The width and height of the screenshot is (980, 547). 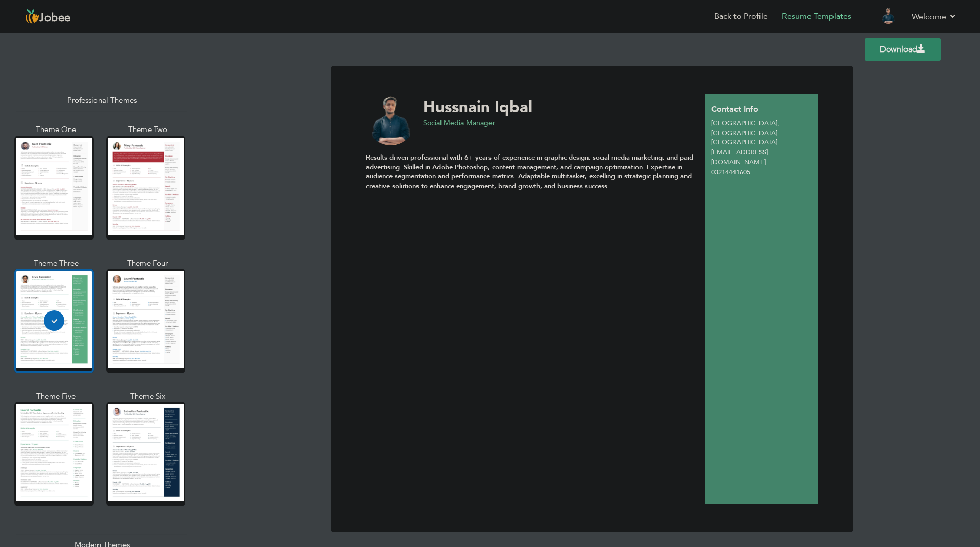 What do you see at coordinates (513, 107) in the screenshot?
I see `span: Iqbal` at bounding box center [513, 107].